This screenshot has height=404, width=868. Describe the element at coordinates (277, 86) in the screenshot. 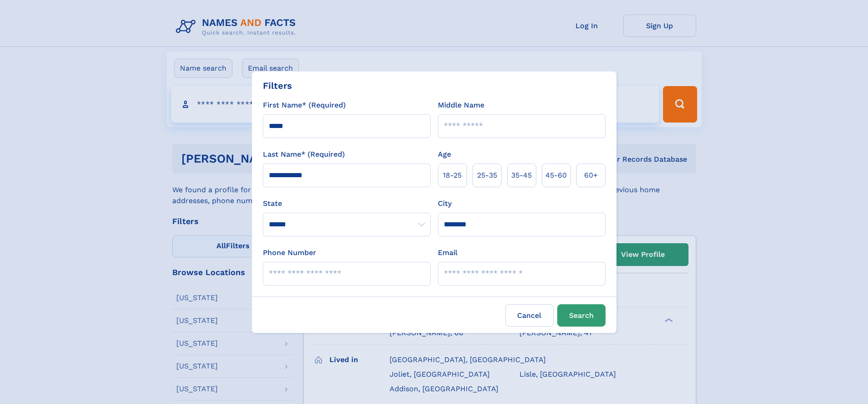

I see `div: Filters` at that location.